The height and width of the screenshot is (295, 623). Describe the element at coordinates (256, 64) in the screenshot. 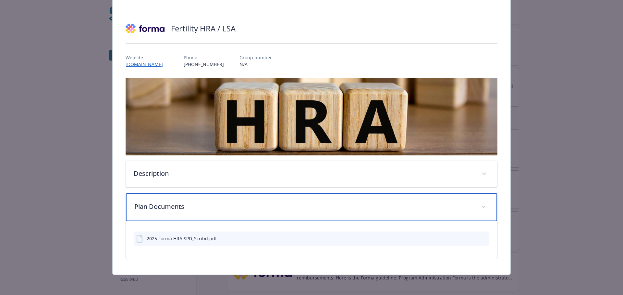

I see `p: N/A` at that location.